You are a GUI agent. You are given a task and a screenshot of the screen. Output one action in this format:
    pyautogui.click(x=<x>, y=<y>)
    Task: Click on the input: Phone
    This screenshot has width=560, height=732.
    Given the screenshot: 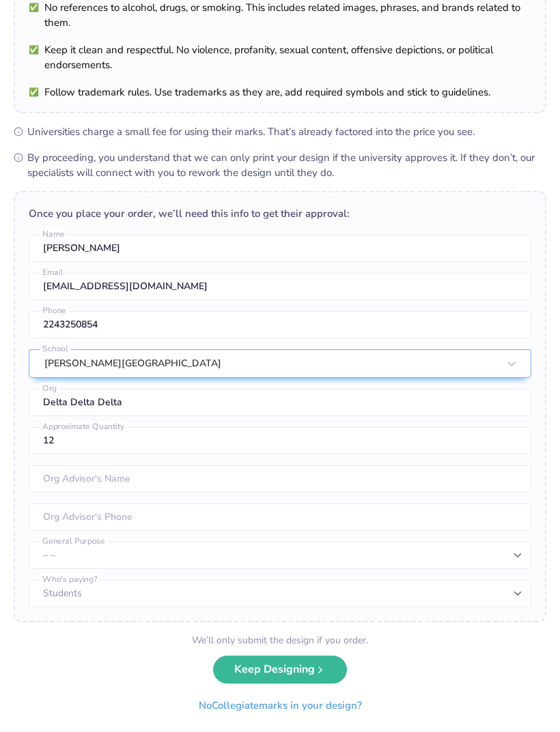 What is the action you would take?
    pyautogui.click(x=280, y=325)
    